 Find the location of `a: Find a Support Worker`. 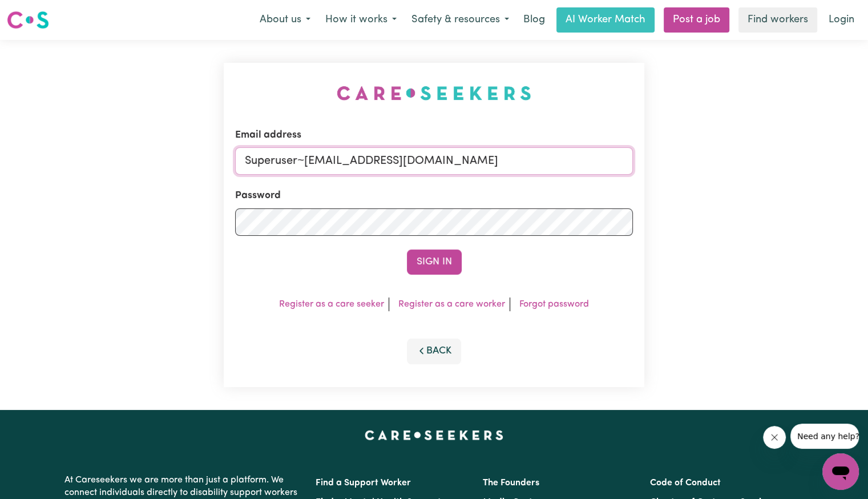

a: Find a Support Worker is located at coordinates (363, 483).